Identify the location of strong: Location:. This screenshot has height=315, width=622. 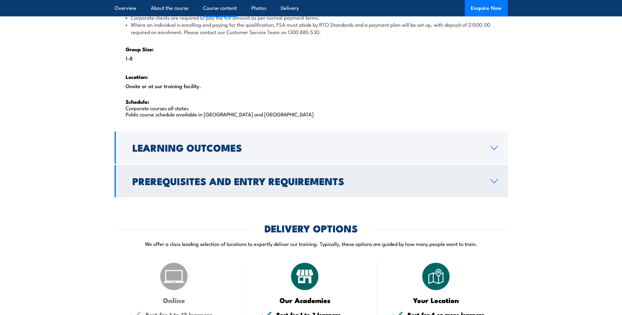
(137, 77).